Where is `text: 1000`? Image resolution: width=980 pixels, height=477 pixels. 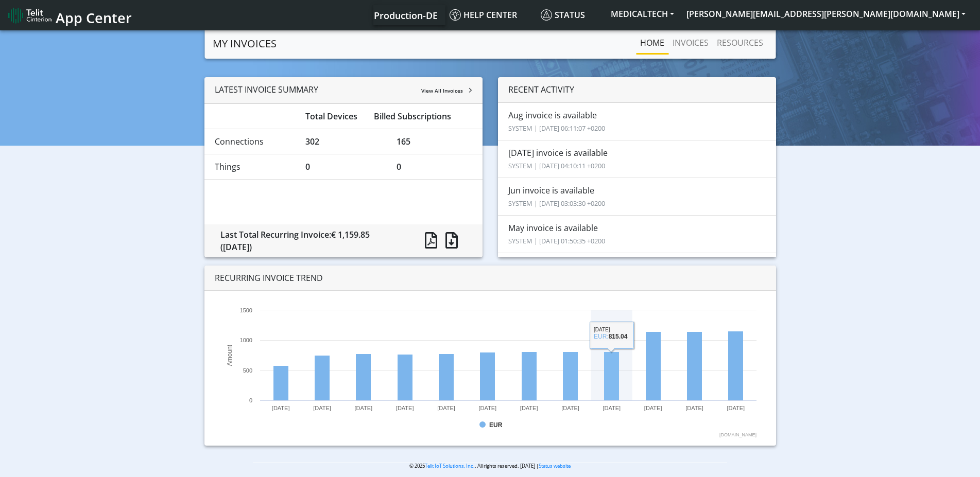 text: 1000 is located at coordinates (246, 340).